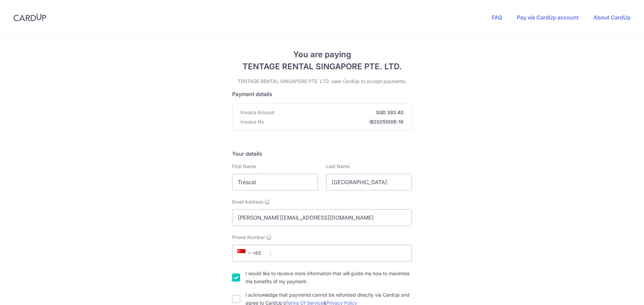  Describe the element at coordinates (340, 113) in the screenshot. I see `strong: SGD 392.40` at that location.